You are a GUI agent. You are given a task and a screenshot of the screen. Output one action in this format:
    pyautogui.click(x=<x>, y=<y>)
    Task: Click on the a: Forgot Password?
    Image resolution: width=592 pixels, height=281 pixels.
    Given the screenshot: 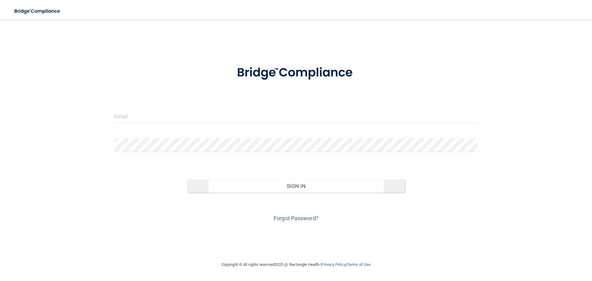 What is the action you would take?
    pyautogui.click(x=296, y=218)
    